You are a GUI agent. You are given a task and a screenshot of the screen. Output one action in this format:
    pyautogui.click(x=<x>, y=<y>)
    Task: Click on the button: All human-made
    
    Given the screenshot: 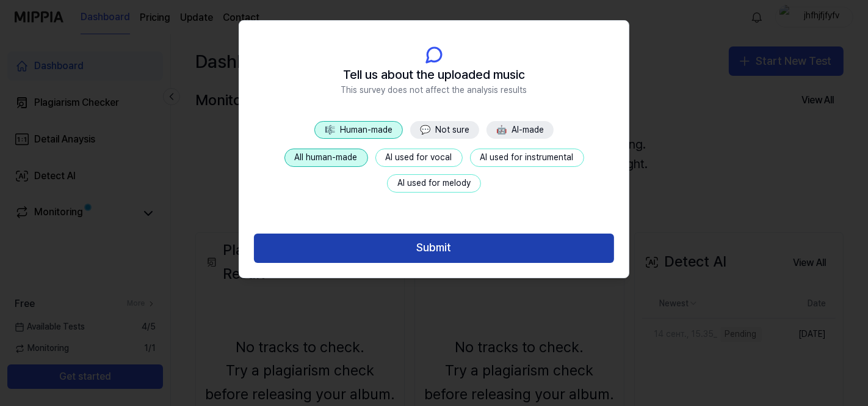 What is the action you would take?
    pyautogui.click(x=326, y=158)
    